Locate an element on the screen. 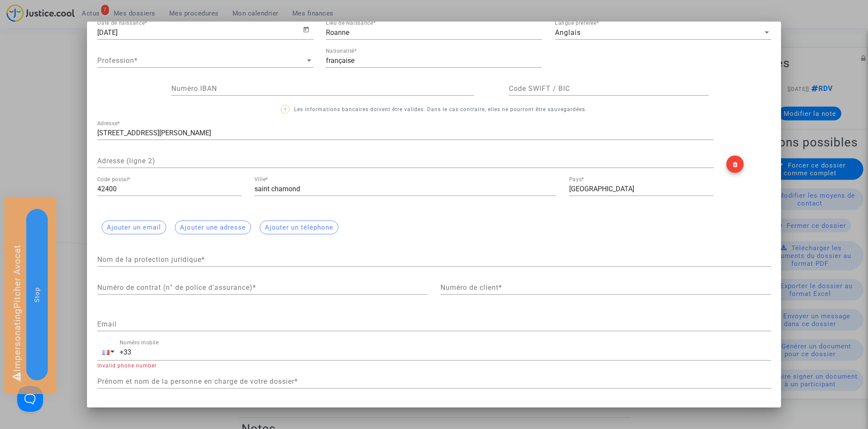 The image size is (868, 429). span: Profession is located at coordinates (201, 61).